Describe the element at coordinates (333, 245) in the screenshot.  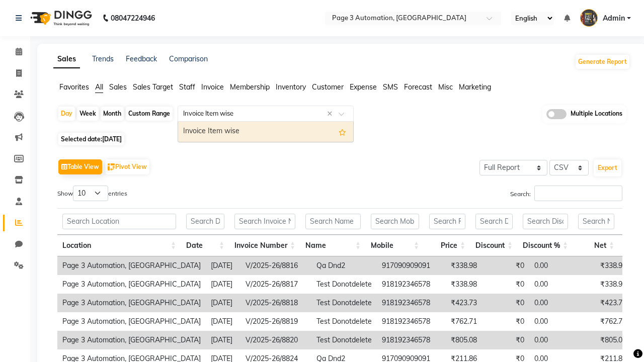
I see `th: Name: activate to sort column ascending` at that location.